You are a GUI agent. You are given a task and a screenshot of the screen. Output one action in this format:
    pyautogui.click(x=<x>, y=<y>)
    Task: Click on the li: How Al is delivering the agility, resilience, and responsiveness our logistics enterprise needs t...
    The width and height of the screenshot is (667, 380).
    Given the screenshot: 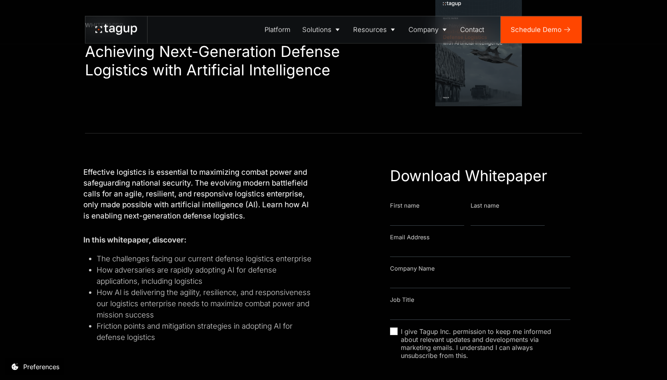 What is the action you would take?
    pyautogui.click(x=205, y=304)
    